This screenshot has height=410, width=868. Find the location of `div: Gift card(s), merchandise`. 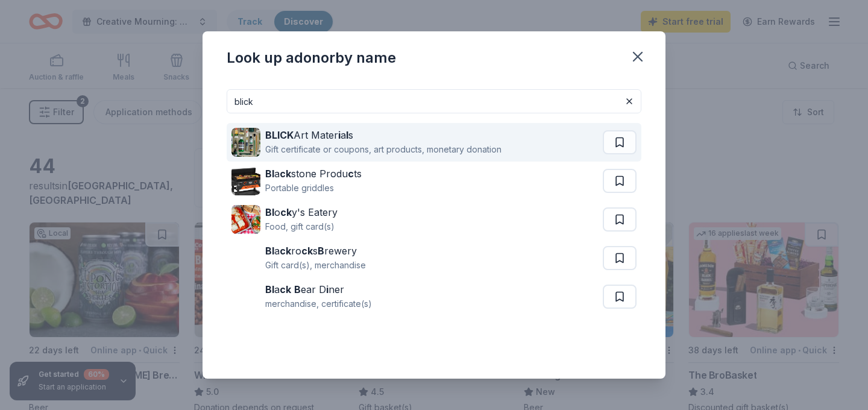

div: Gift card(s), merchandise is located at coordinates (315, 265).